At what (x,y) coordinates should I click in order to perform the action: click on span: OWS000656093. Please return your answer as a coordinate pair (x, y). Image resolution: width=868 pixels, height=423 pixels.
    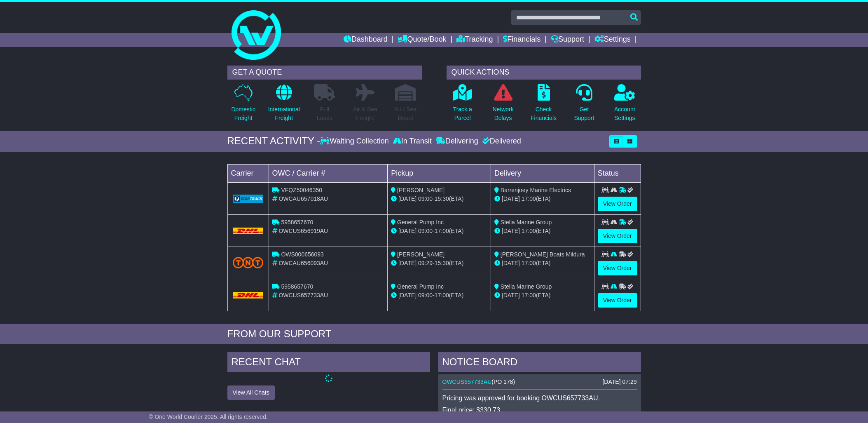
    Looking at the image, I should click on (303, 255).